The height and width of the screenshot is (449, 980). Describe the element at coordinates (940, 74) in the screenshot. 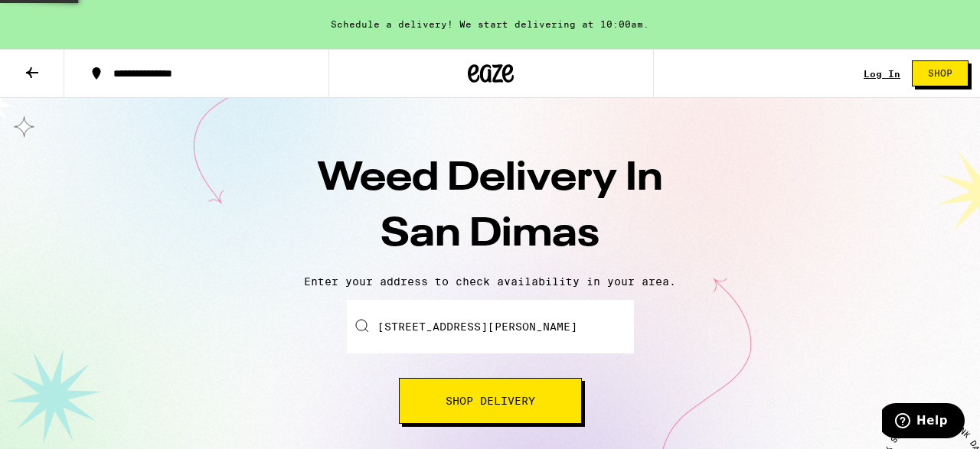

I see `span: Shop` at that location.